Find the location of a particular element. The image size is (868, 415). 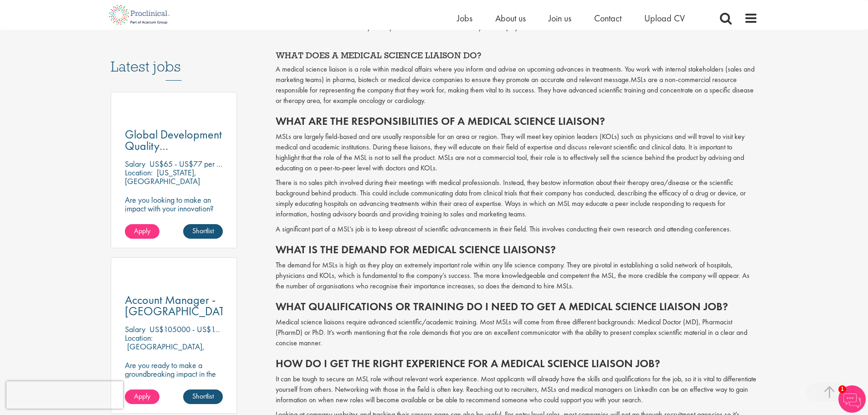

span: WHAT DOES A MEDICAL SCIENCE LIAISON DO? is located at coordinates (378, 55).